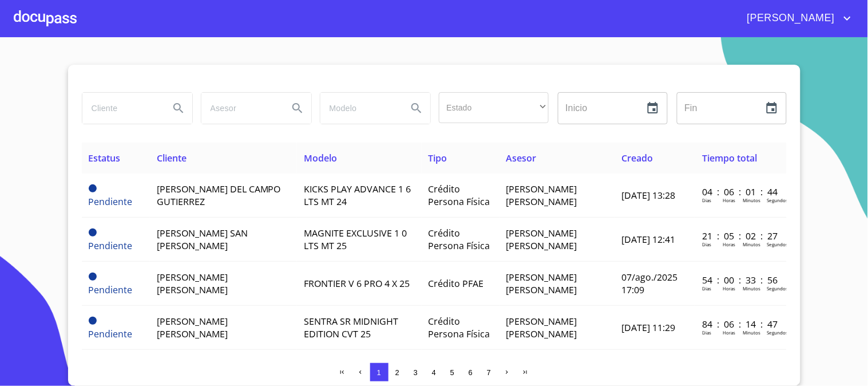 This screenshot has width=868, height=386. What do you see at coordinates (471, 372) in the screenshot?
I see `button: 6` at bounding box center [471, 372].